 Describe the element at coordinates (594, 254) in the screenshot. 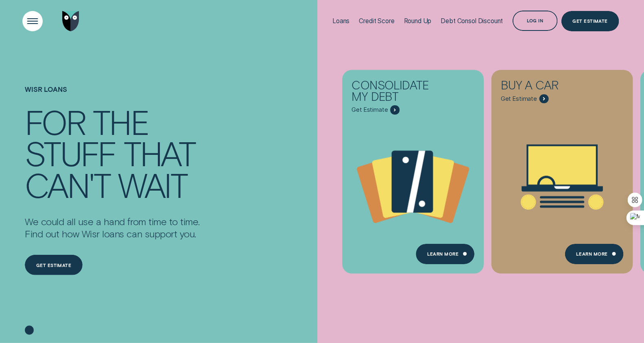

I see `a: Learn More` at that location.